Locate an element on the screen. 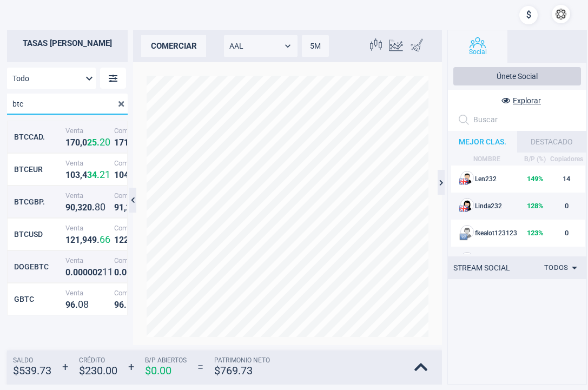  strong: $ 0.00 is located at coordinates (166, 370).